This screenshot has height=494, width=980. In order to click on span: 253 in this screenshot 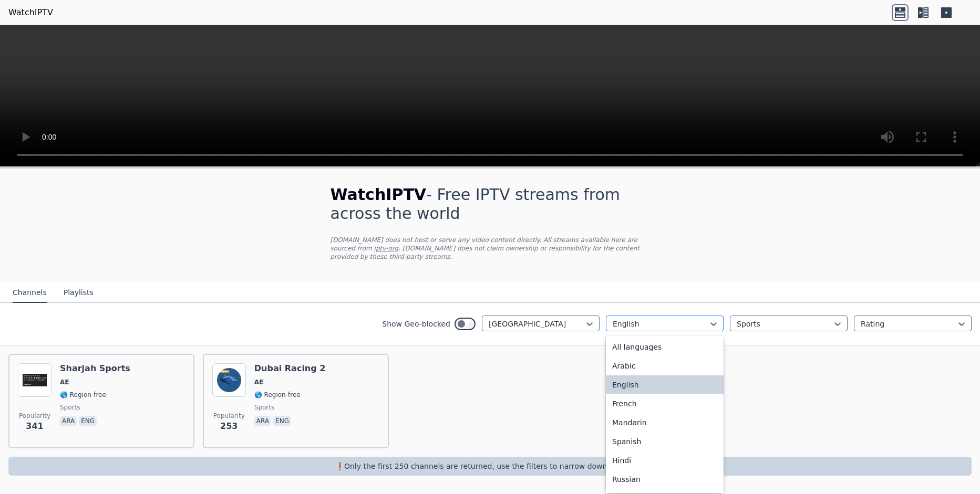, I will do `click(229, 426)`.